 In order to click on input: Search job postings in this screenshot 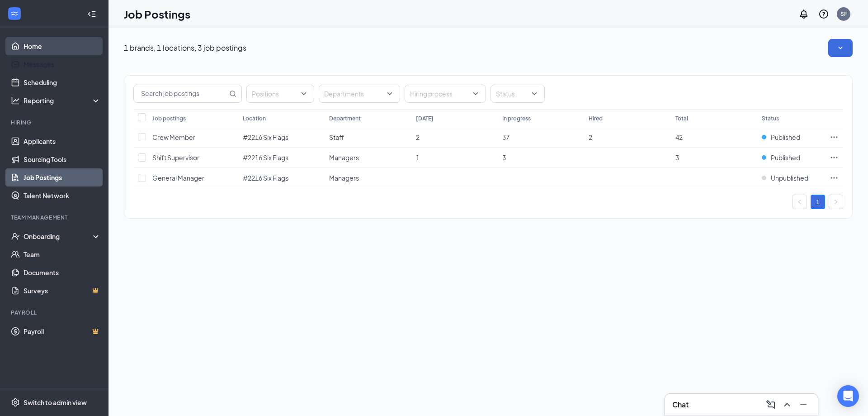, I will do `click(181, 94)`.